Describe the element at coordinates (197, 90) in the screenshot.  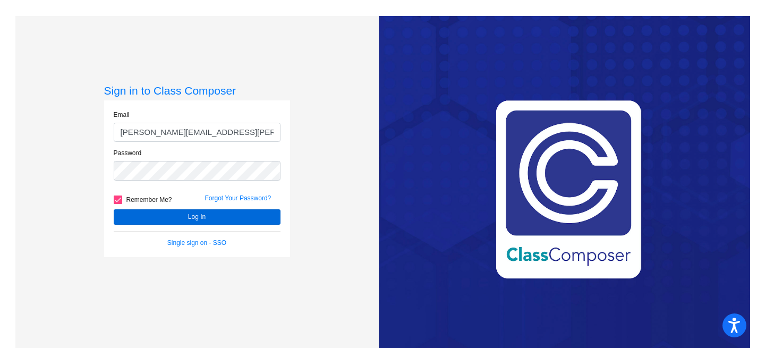
I see `h3: Sign in to Class Composer` at that location.